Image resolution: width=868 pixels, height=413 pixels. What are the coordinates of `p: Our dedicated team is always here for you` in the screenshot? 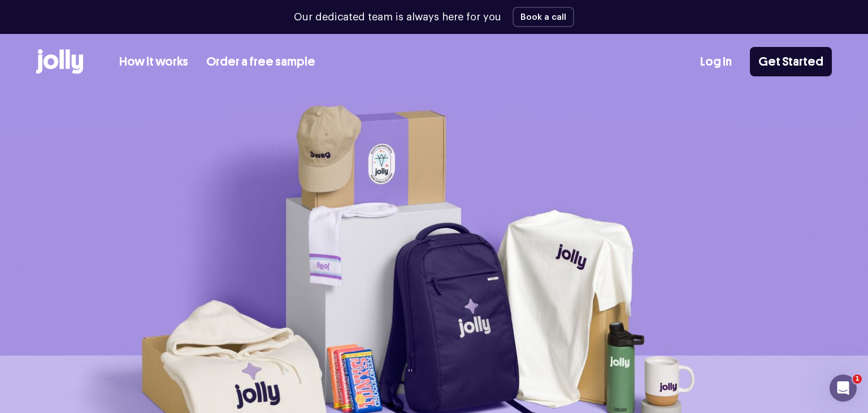 It's located at (397, 17).